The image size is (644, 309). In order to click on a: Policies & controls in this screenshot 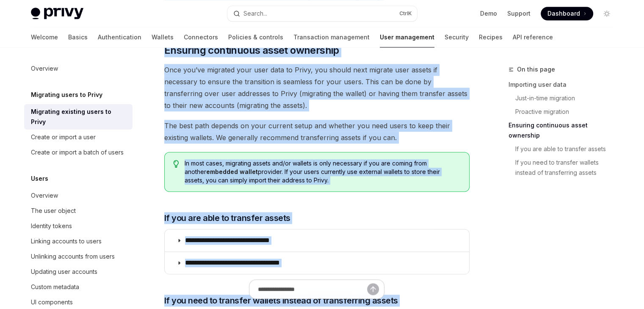, I will do `click(256, 37)`.